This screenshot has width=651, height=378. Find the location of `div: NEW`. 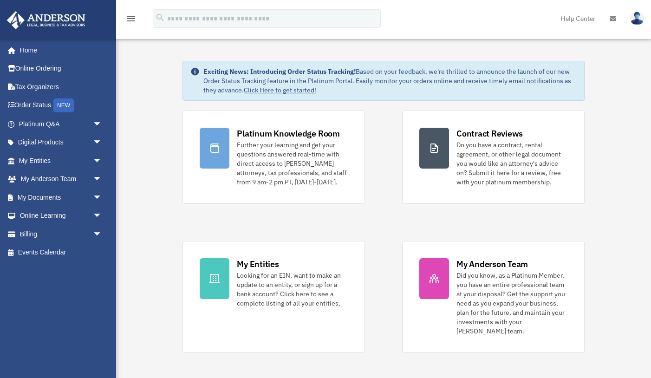

div: NEW is located at coordinates (64, 105).